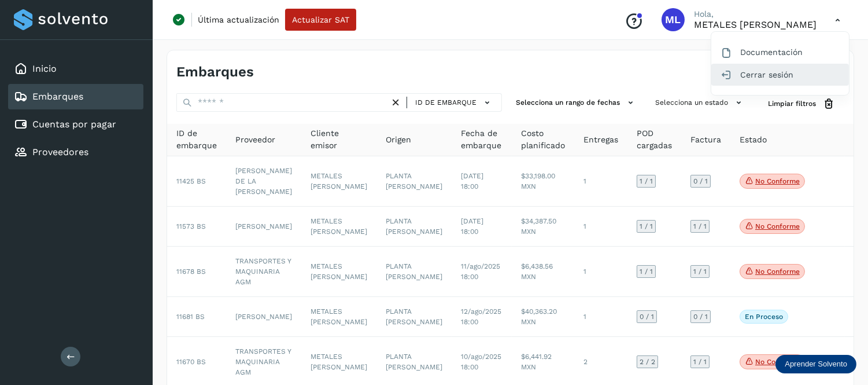 This screenshot has height=385, width=868. Describe the element at coordinates (816, 364) in the screenshot. I see `p: Aprender Solvento` at that location.